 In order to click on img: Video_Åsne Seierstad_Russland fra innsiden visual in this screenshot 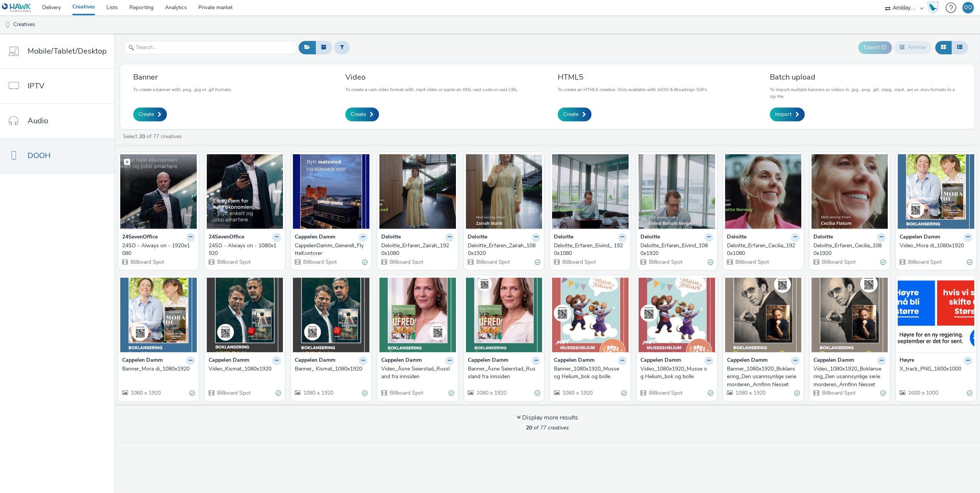, I will do `click(418, 315)`.